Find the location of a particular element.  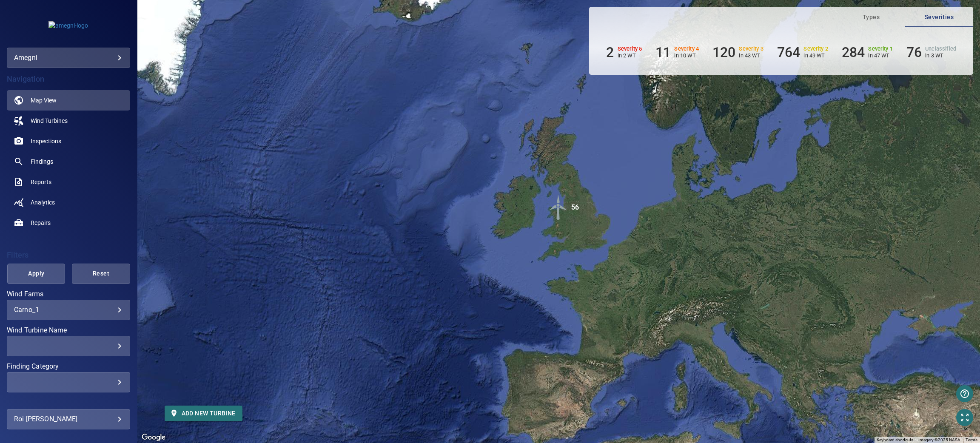

a: repairs noActive is located at coordinates (69, 223).